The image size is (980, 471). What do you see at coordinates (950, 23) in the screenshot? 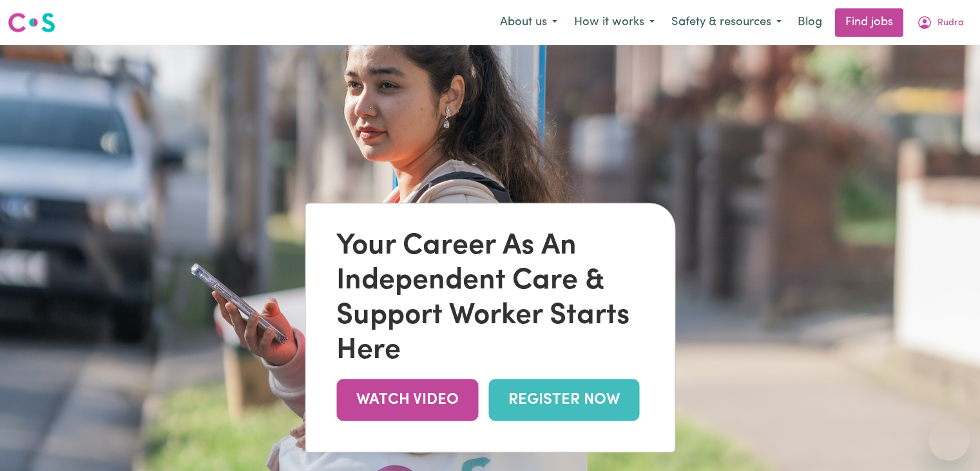
I see `span: Rudra` at bounding box center [950, 23].